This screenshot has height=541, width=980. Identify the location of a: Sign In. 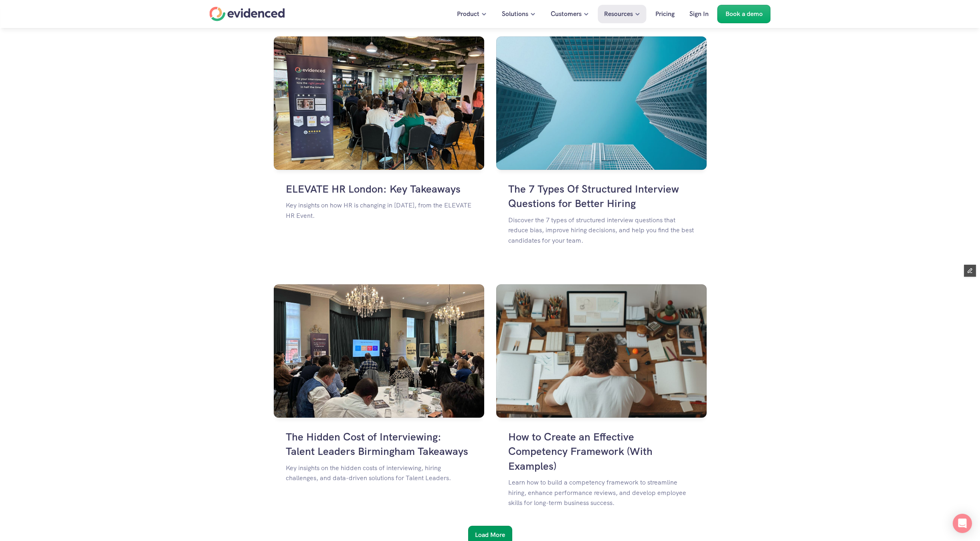
(699, 14).